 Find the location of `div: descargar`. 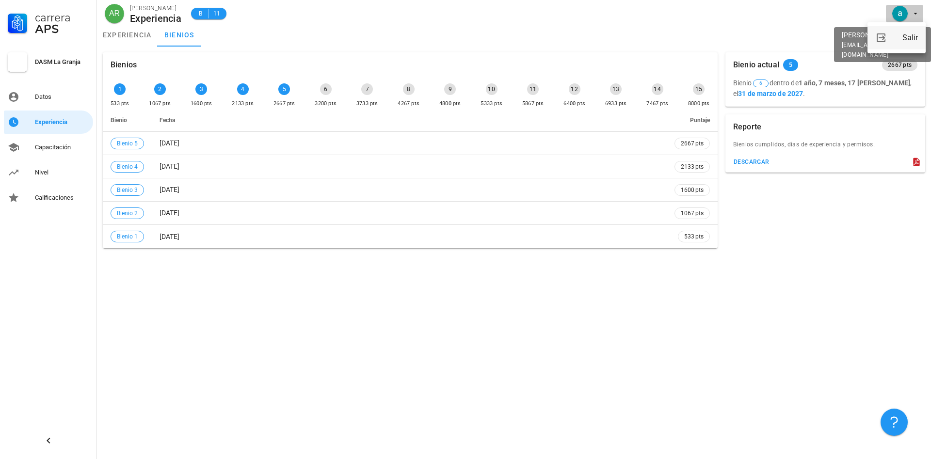

div: descargar is located at coordinates (751, 162).